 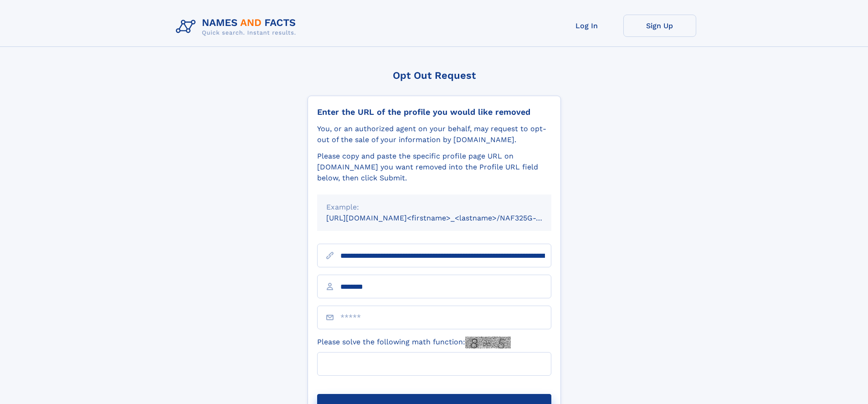 What do you see at coordinates (434, 134) in the screenshot?
I see `div: You, or an authorized agent on your behalf, may request to opt-out of the sale of your informatio...` at bounding box center [434, 134].